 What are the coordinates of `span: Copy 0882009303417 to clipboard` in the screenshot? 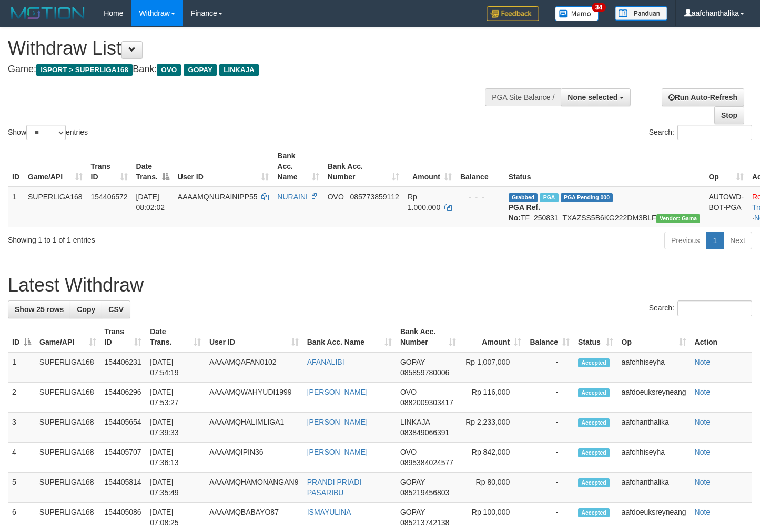 It's located at (427, 402).